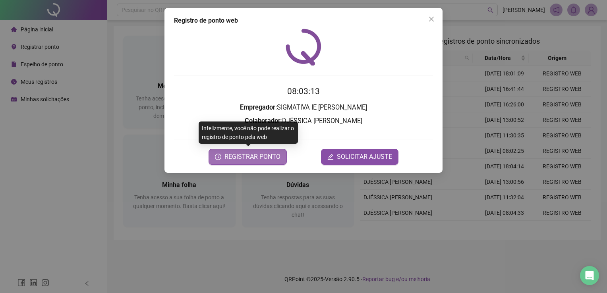  Describe the element at coordinates (364, 157) in the screenshot. I see `span: SOLICITAR AJUSTE` at that location.